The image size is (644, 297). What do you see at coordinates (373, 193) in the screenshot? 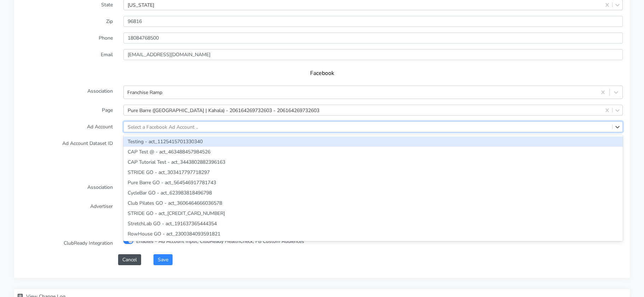
I see `div: CycleBar GO - act_623983818496798` at bounding box center [373, 193].